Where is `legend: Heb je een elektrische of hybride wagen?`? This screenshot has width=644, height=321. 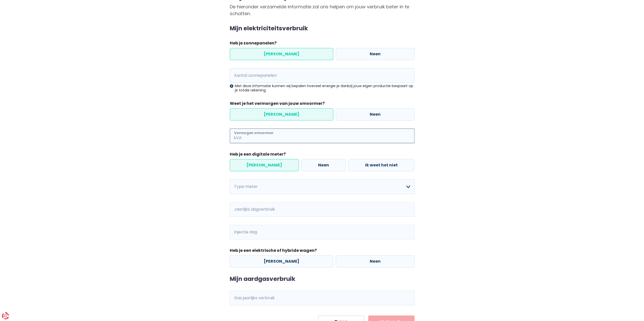 legend: Heb je een elektrische of hybride wagen? is located at coordinates (322, 251).